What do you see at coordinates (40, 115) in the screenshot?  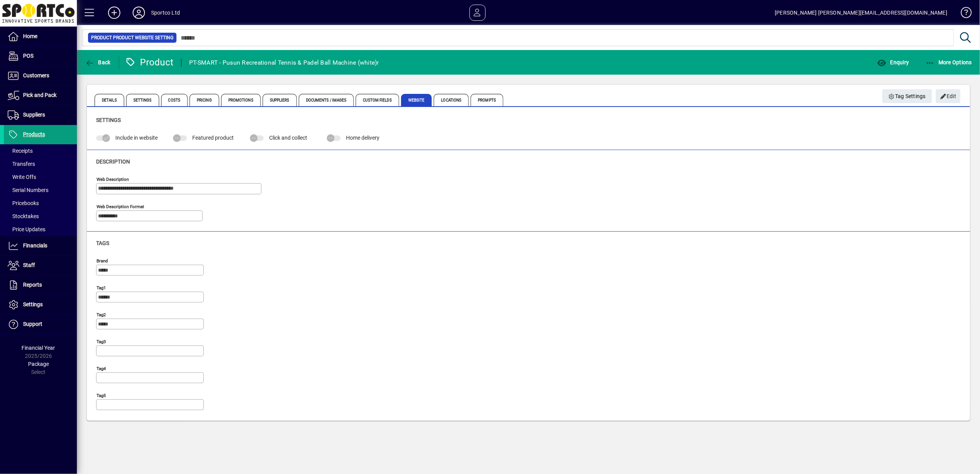 I see `a: Suppliers` at bounding box center [40, 115].